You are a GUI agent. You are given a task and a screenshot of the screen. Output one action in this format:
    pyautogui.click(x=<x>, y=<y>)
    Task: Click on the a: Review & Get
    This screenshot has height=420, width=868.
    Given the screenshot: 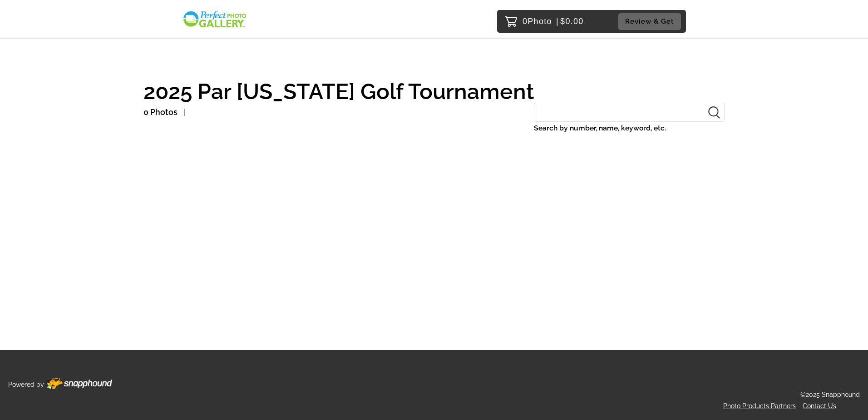 What is the action you would take?
    pyautogui.click(x=651, y=21)
    